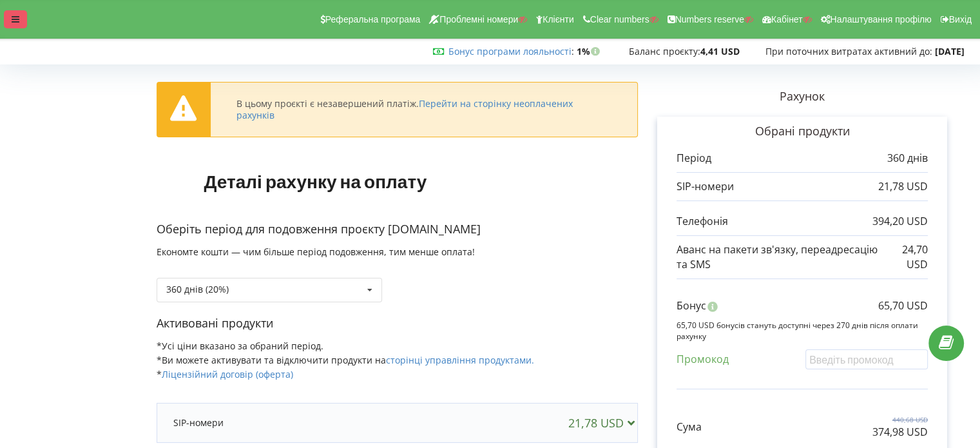 The height and width of the screenshot is (448, 980). I want to click on p: Бонус, so click(691, 305).